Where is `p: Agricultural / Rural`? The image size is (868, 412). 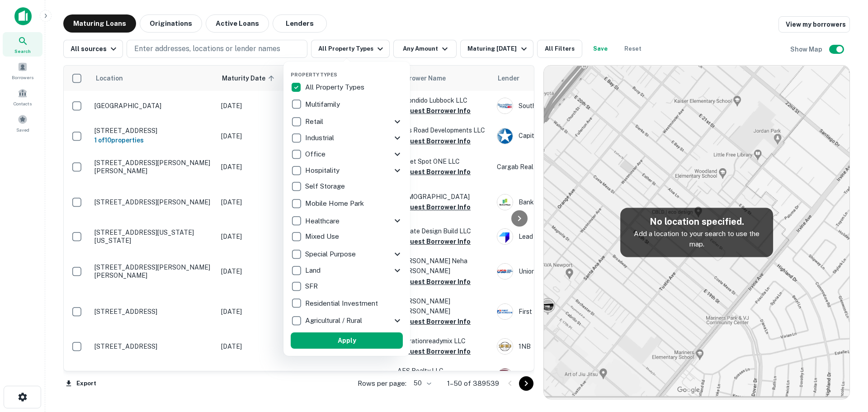 p: Agricultural / Rural is located at coordinates (334, 320).